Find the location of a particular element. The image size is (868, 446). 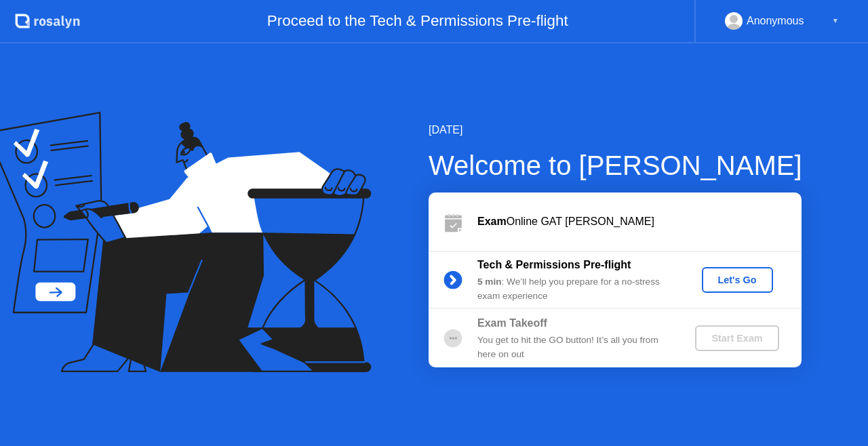

b: Exam Takeoff is located at coordinates (512, 323).